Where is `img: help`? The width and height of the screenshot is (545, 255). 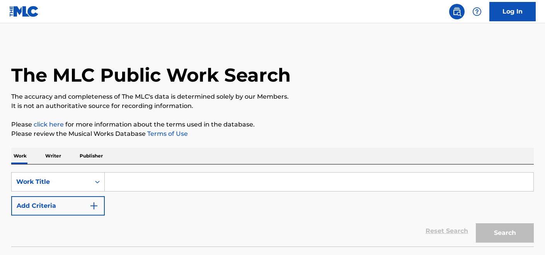
img: help is located at coordinates (477, 12).